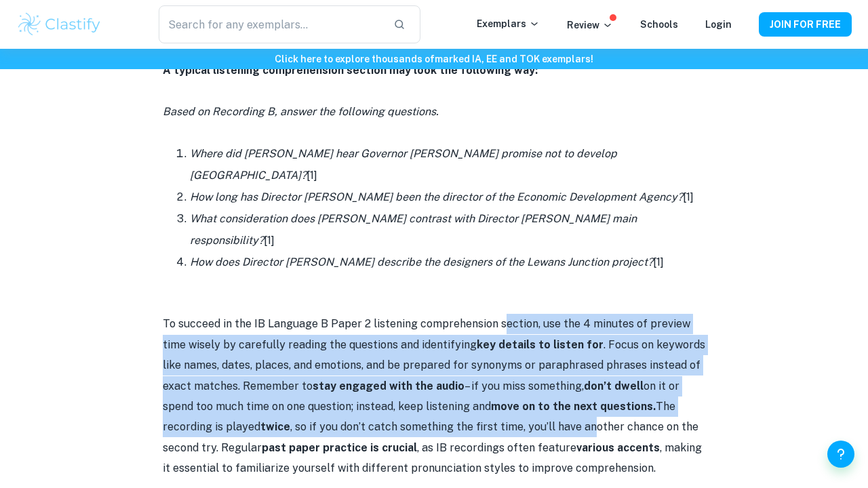 Image resolution: width=868 pixels, height=488 pixels. Describe the element at coordinates (805, 25) in the screenshot. I see `a: JOIN FOR FREE` at that location.